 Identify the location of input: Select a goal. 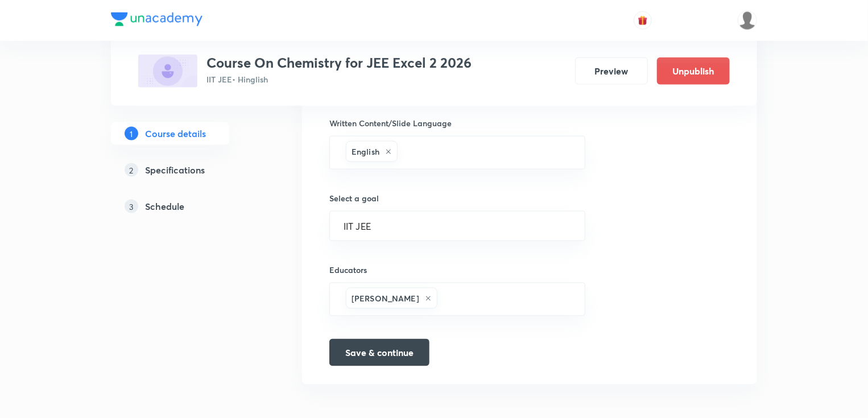
(457, 226).